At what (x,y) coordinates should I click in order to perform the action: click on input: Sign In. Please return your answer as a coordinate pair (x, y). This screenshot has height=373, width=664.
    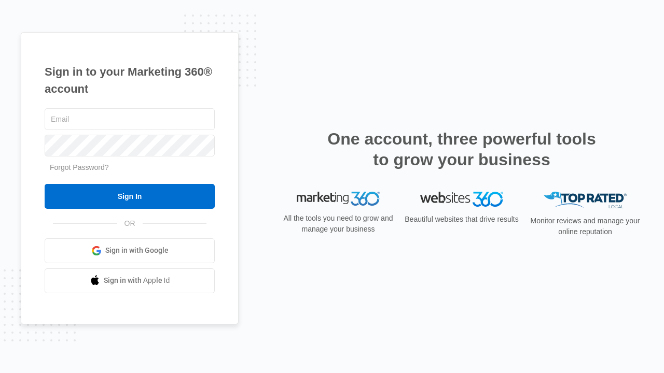
    Looking at the image, I should click on (130, 197).